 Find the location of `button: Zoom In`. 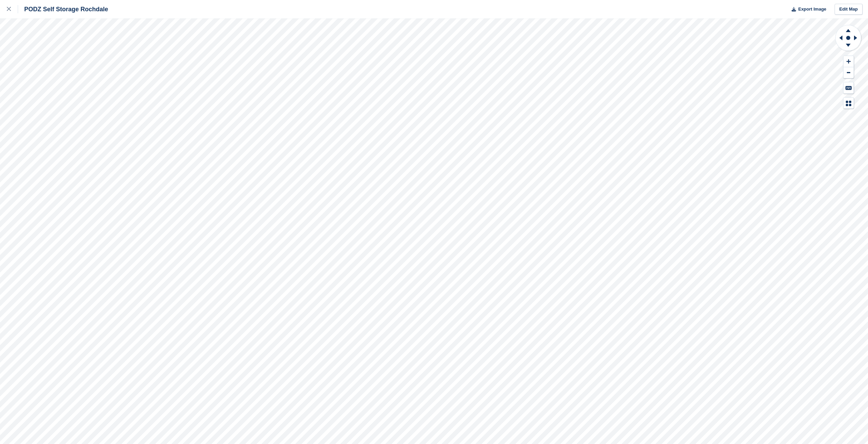

button: Zoom In is located at coordinates (849, 61).